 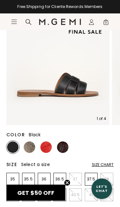 What do you see at coordinates (103, 165) in the screenshot?
I see `div: Size Chart` at bounding box center [103, 165].